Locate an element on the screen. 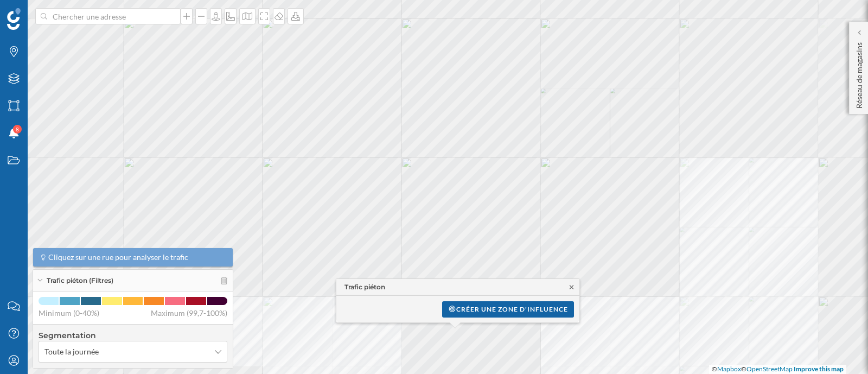  a: OpenStreetMap is located at coordinates (770, 369).